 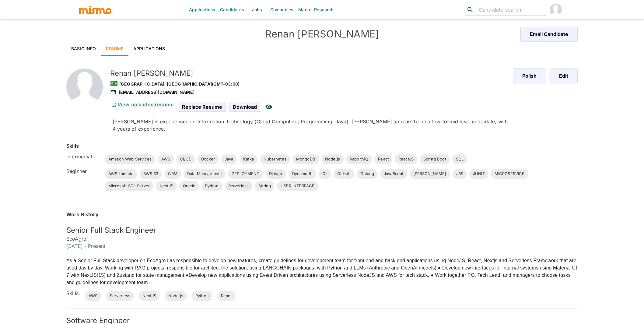 What do you see at coordinates (302, 174) in the screenshot?
I see `span: Dynamodb` at bounding box center [302, 174].